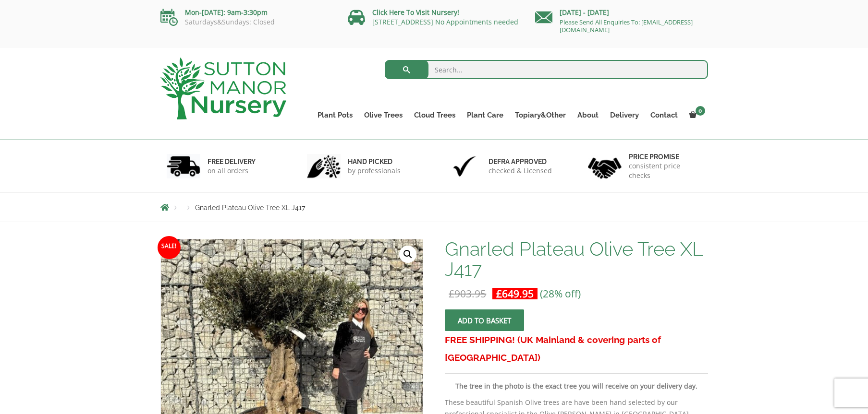 This screenshot has height=414, width=868. What do you see at coordinates (335, 115) in the screenshot?
I see `a: Plant Pots` at bounding box center [335, 115].